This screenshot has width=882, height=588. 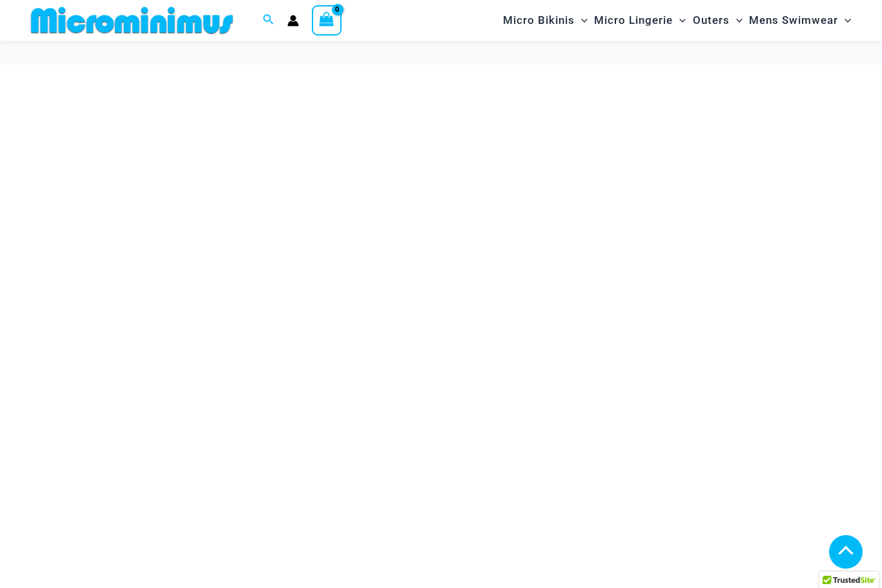 What do you see at coordinates (132, 20) in the screenshot?
I see `img: MM SHOP LOGO FLAT` at bounding box center [132, 20].